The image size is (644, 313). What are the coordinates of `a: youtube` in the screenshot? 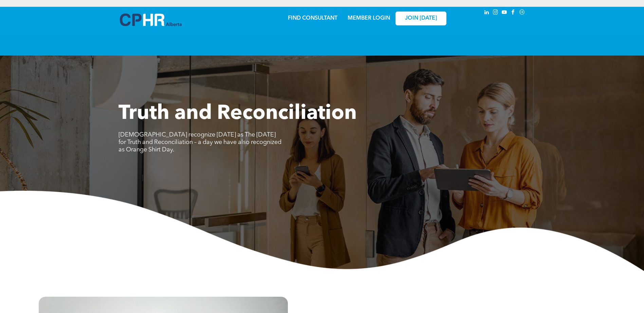 It's located at (505, 13).